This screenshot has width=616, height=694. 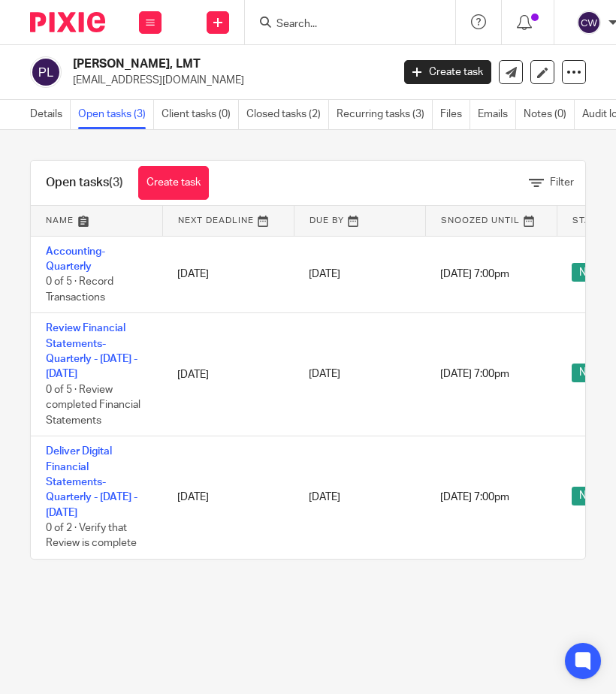 What do you see at coordinates (496, 114) in the screenshot?
I see `a: Emails` at bounding box center [496, 114].